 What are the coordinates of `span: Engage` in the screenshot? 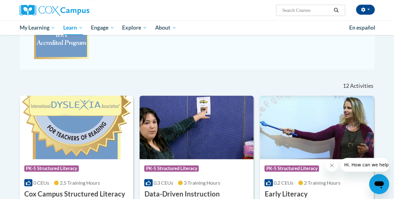 It's located at (103, 28).